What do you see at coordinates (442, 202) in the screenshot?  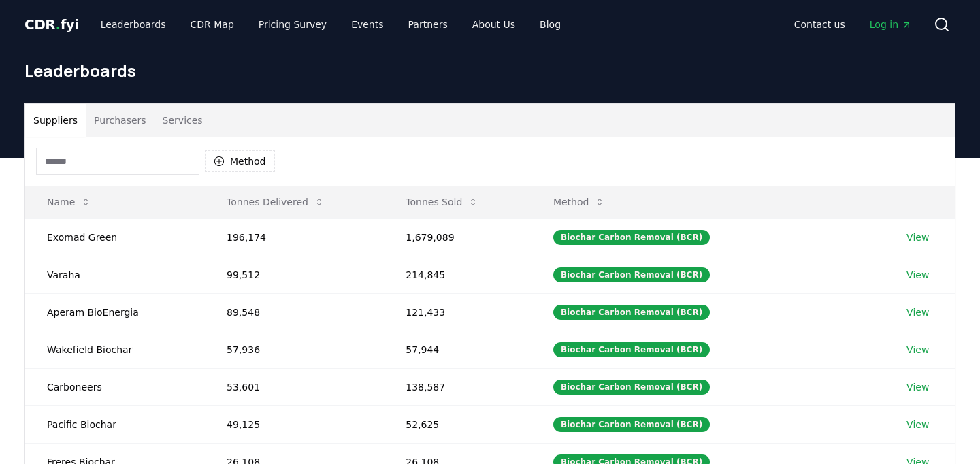 I see `button: Tonnes Sold` at bounding box center [442, 202].